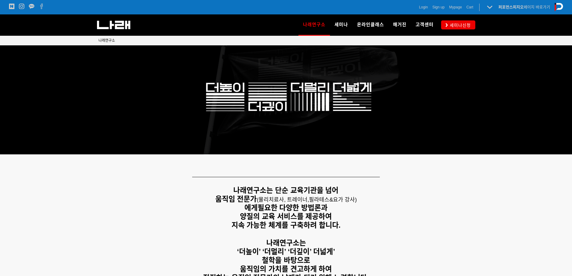 This screenshot has height=276, width=572. Describe the element at coordinates (424, 25) in the screenshot. I see `span: 고객센터` at that location.